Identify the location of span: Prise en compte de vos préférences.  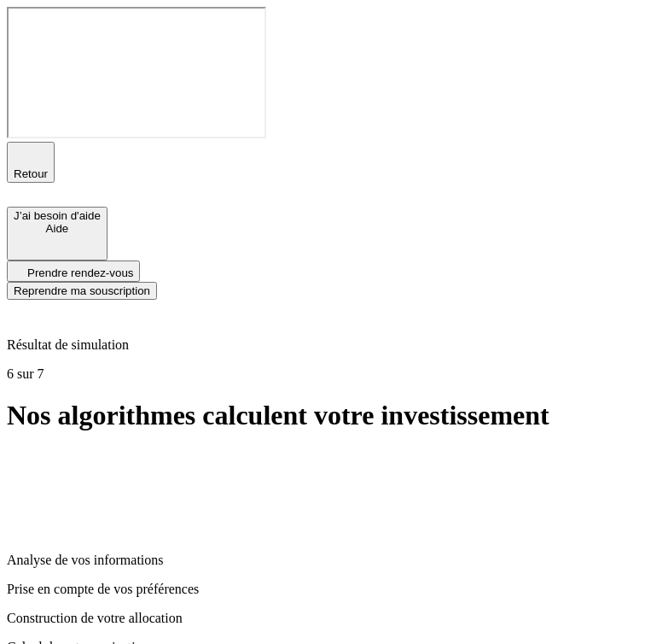
(103, 588).